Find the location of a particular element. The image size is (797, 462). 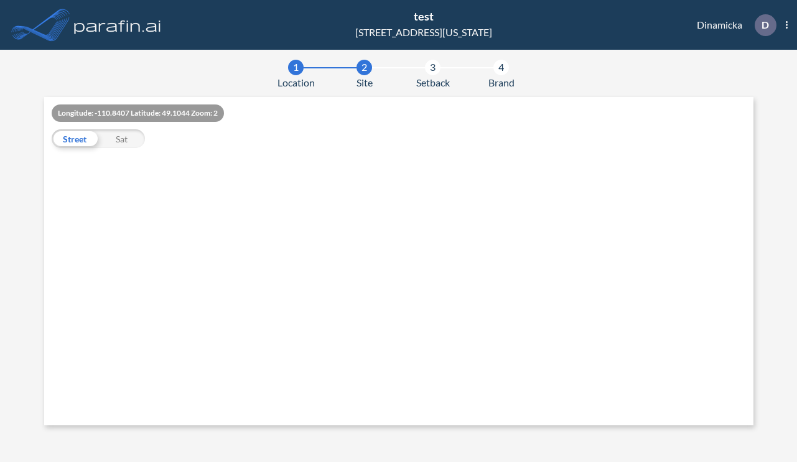

div: Sat is located at coordinates (121, 139).